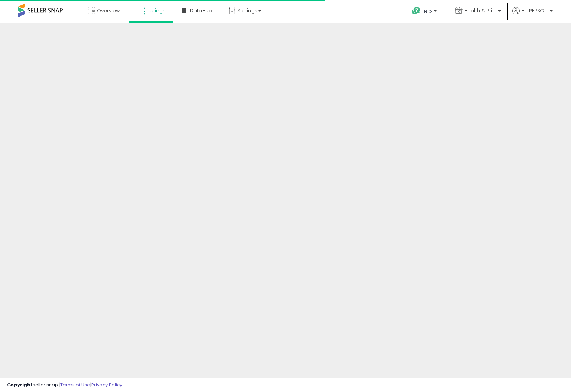  What do you see at coordinates (156, 11) in the screenshot?
I see `span: Listings` at bounding box center [156, 11].